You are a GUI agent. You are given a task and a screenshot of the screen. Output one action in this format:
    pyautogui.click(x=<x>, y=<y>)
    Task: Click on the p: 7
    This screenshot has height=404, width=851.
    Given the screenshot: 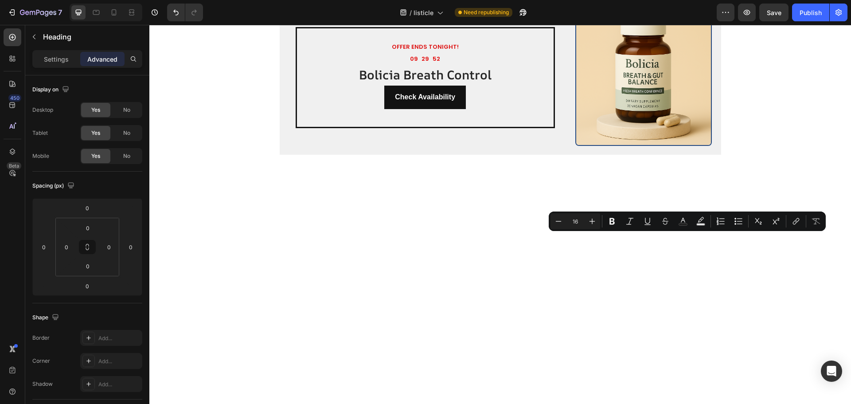 What is the action you would take?
    pyautogui.click(x=60, y=12)
    